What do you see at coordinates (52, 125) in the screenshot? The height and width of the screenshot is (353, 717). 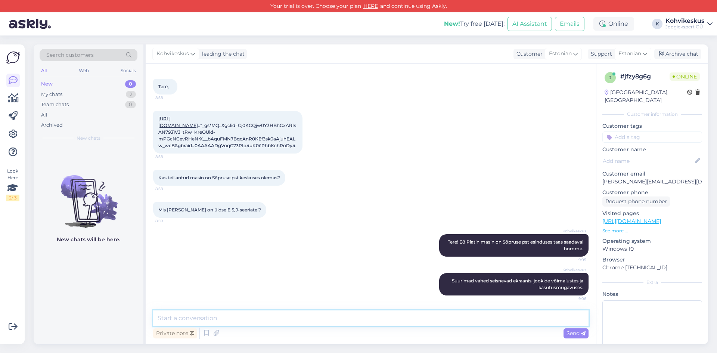 I see `div: Archived` at bounding box center [52, 125].